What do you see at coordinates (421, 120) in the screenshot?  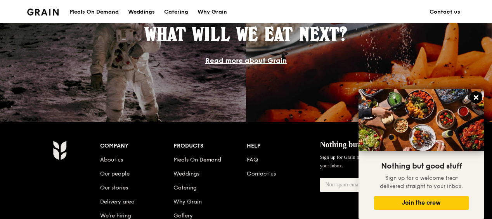 I see `img: DSC07876-Edit02-Large.jpeg` at bounding box center [421, 120].